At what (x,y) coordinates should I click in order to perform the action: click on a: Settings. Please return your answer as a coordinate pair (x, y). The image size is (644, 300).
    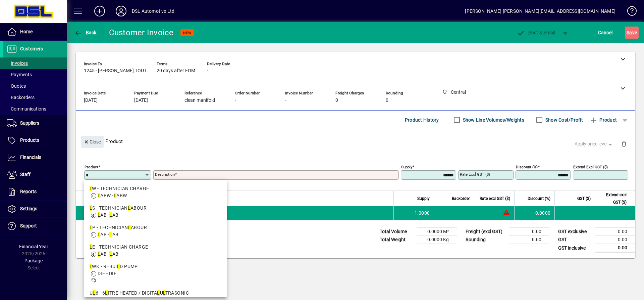
    Looking at the image, I should click on (35, 209).